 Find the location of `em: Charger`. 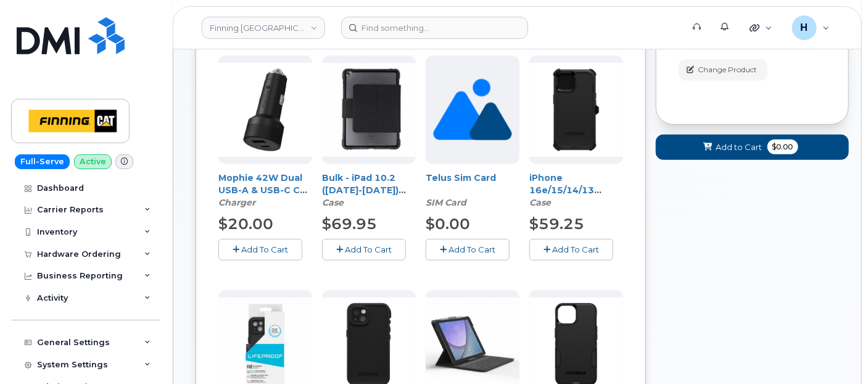

em: Charger is located at coordinates (237, 203).